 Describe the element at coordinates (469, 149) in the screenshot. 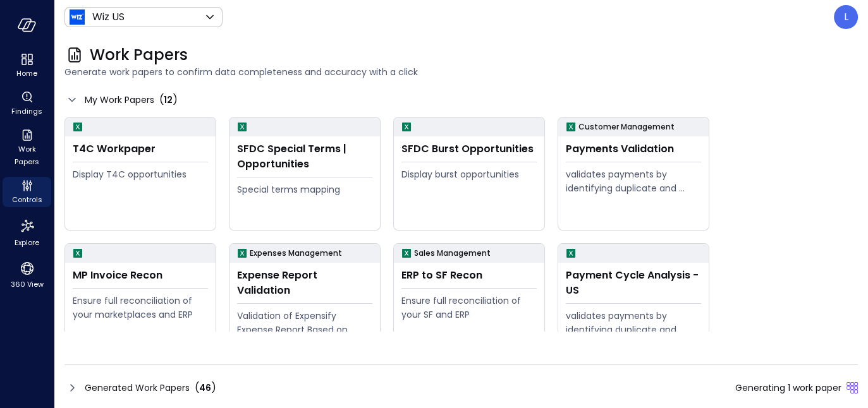

I see `div: SFDC Burst Opportunities` at that location.